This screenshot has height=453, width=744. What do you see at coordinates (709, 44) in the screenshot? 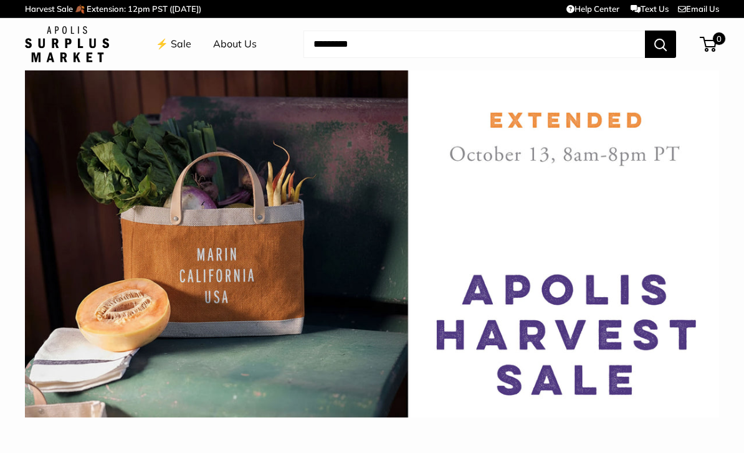
I see `a: 0` at bounding box center [709, 44].